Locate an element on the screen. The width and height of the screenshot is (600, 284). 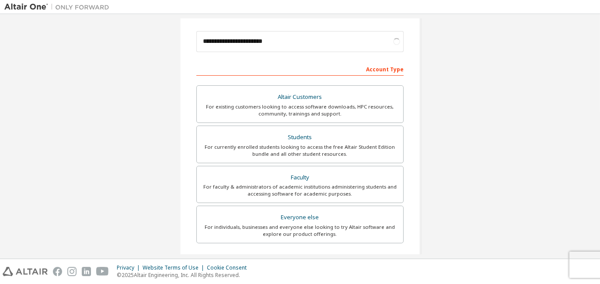
div: Altair Customers is located at coordinates (300, 97).